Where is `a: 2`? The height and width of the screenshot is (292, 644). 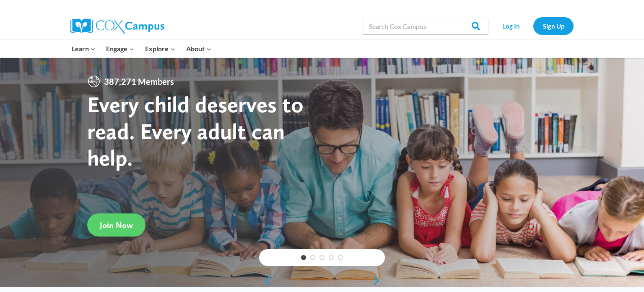 a: 2 is located at coordinates (313, 257).